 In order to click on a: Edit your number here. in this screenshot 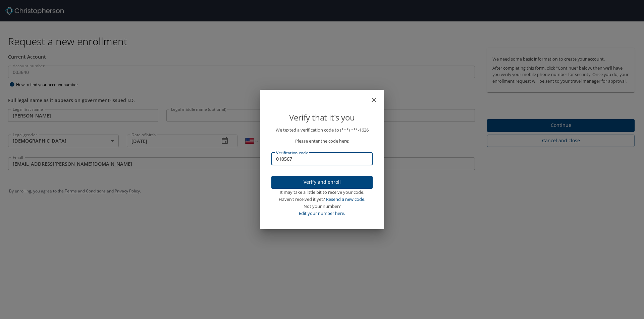, I will do `click(322, 213)`.